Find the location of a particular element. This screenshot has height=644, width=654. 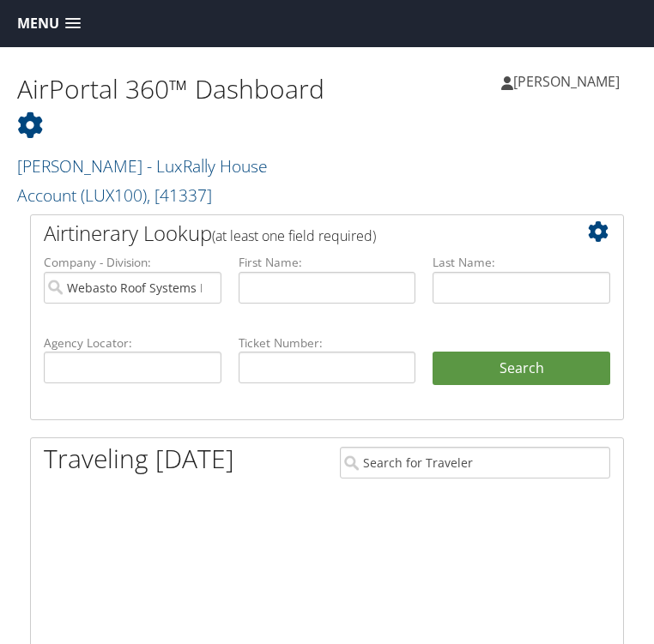

label: Ticket Number: is located at coordinates (327, 343).